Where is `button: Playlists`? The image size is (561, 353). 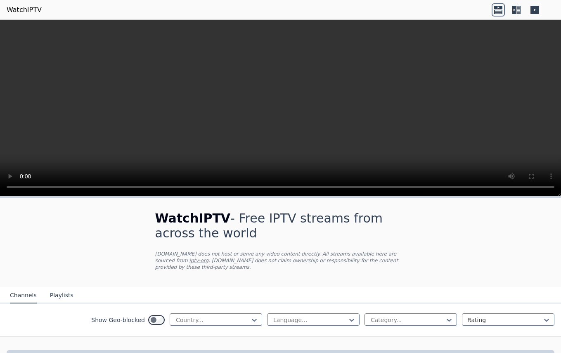 button: Playlists is located at coordinates (61, 295).